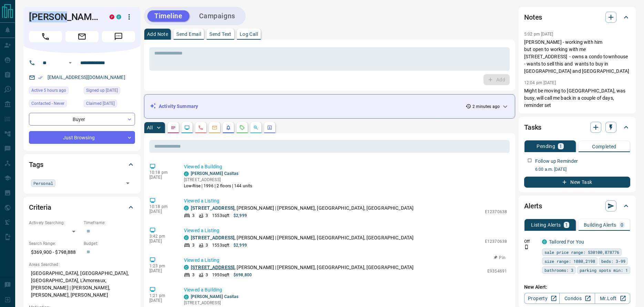  I want to click on svg: Notes, so click(173, 128).